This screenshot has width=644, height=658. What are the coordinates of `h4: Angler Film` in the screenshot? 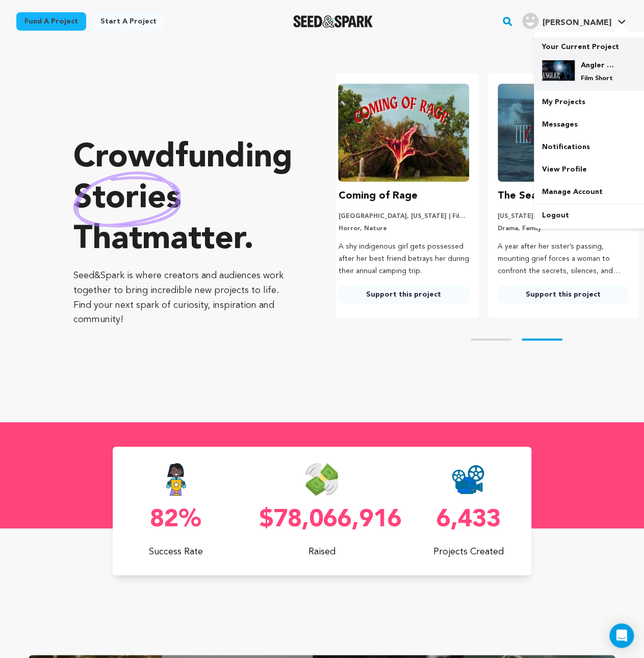 It's located at (600, 66).